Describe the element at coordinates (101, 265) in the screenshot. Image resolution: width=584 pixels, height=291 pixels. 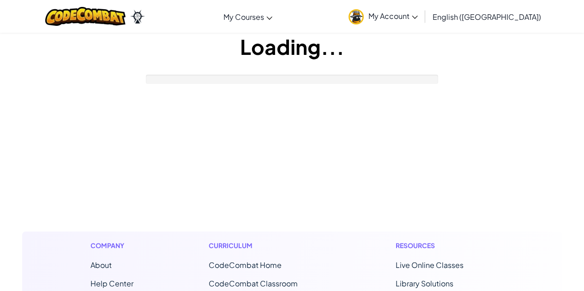
I see `a: About` at that location.